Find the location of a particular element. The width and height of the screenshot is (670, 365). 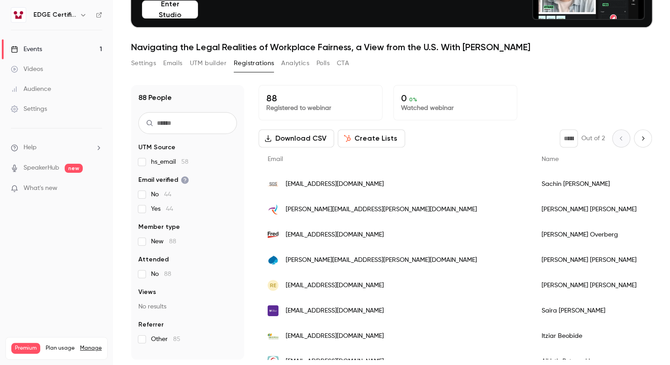

button: Polls is located at coordinates (323, 63).